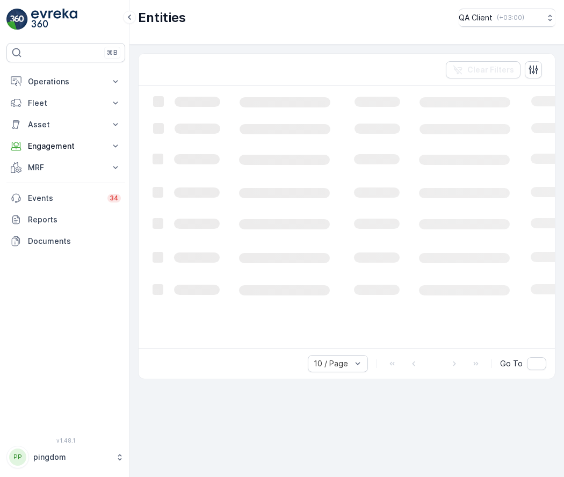  What do you see at coordinates (490, 70) in the screenshot?
I see `p: Clear Filters` at bounding box center [490, 70].